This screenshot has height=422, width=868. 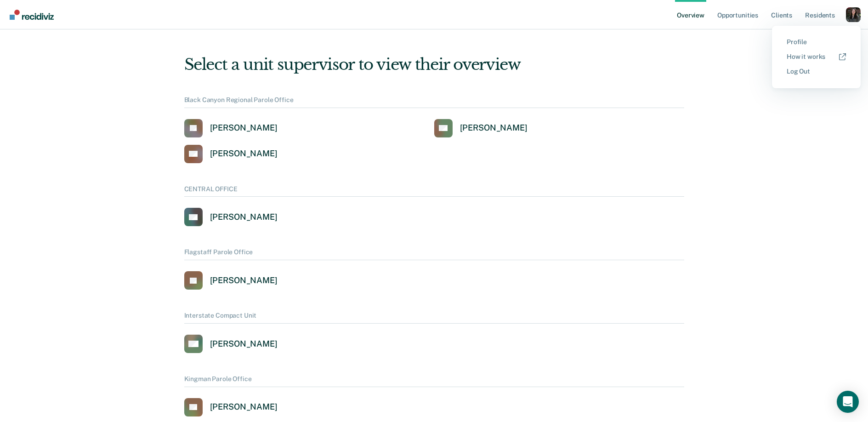 What do you see at coordinates (817, 42) in the screenshot?
I see `a: Profile` at bounding box center [817, 42].